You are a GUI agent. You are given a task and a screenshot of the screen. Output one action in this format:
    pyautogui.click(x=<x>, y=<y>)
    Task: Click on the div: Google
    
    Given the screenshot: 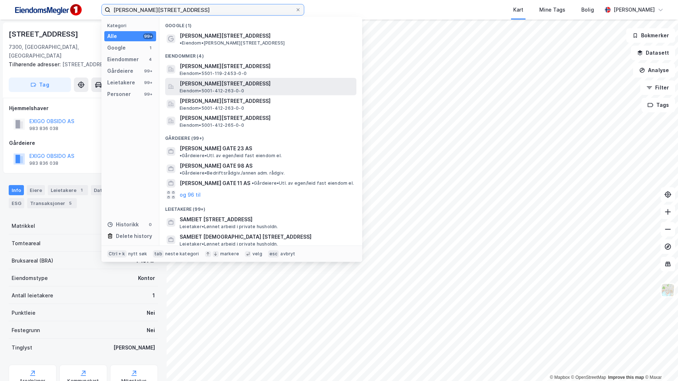 What is the action you would take?
    pyautogui.click(x=116, y=48)
    